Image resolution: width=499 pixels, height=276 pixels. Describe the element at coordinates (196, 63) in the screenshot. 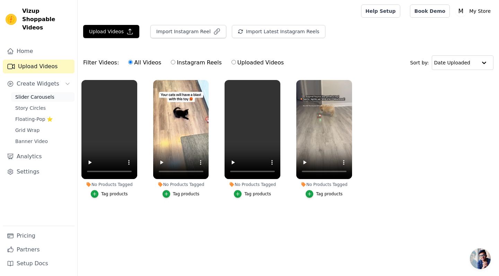

I see `label: Instagram Reels` at that location.